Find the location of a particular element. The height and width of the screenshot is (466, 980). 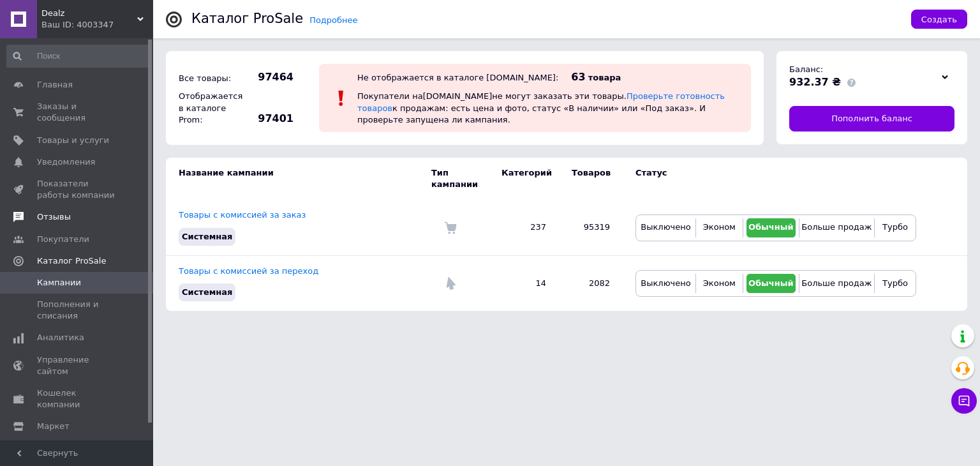

td: Категорий is located at coordinates (524, 179).